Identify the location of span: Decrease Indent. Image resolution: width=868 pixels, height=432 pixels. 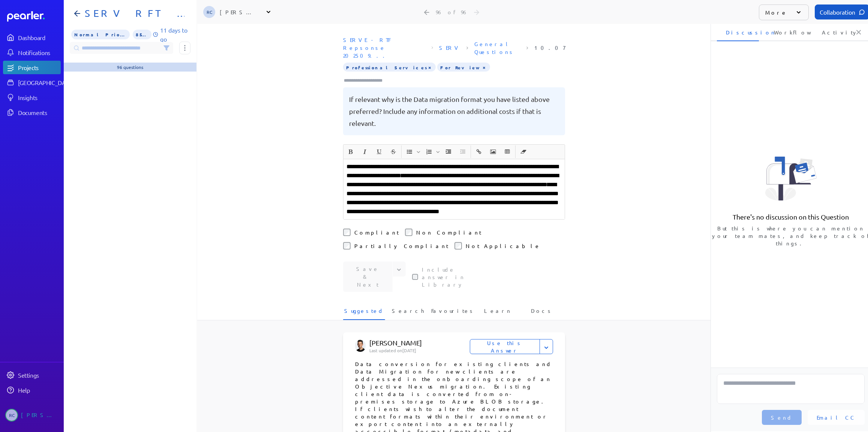
(463, 152).